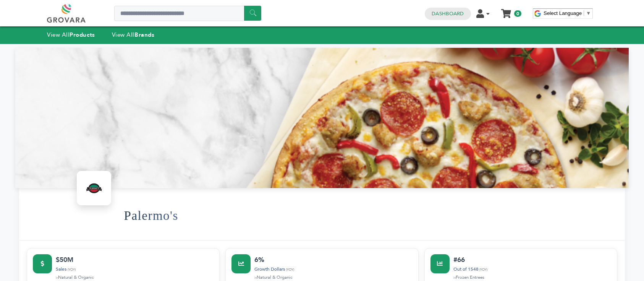 This screenshot has width=644, height=281. What do you see at coordinates (94, 188) in the screenshot?
I see `img: Palermo's Logo` at bounding box center [94, 188].